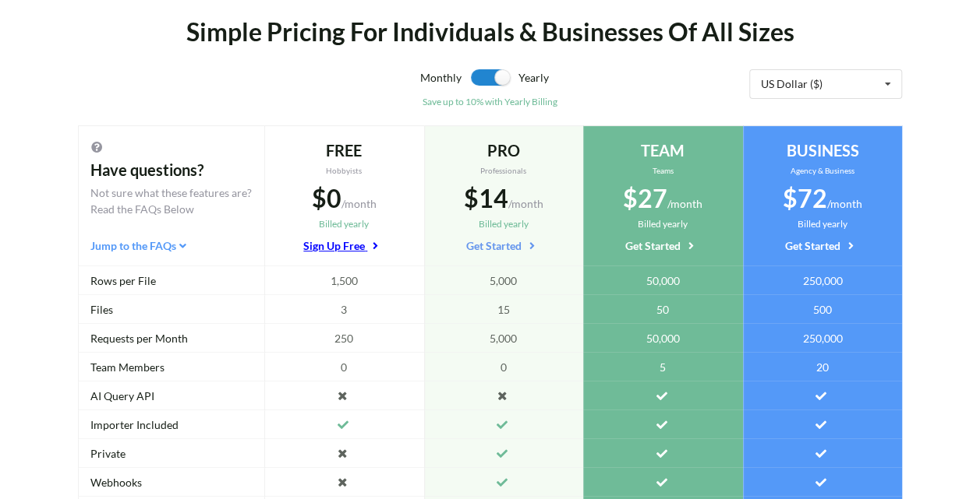 The image size is (980, 499). What do you see at coordinates (663, 367) in the screenshot?
I see `span: 5` at bounding box center [663, 367].